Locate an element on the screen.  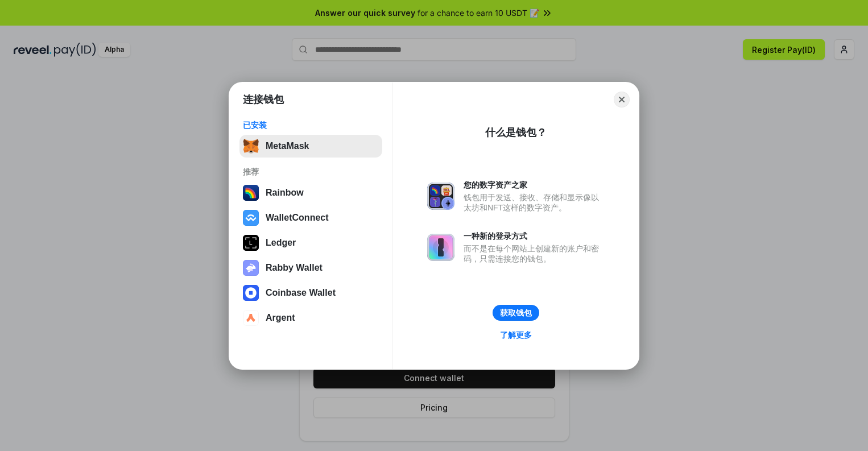
button: WalletConnect is located at coordinates (311, 217).